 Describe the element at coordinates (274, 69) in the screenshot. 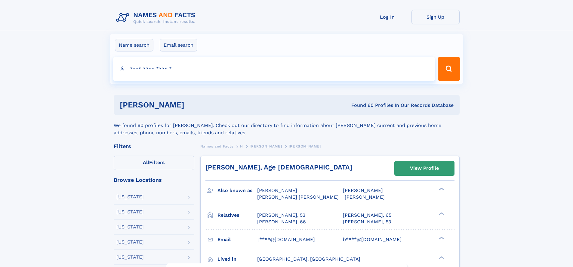

I see `input: search input` at that location.